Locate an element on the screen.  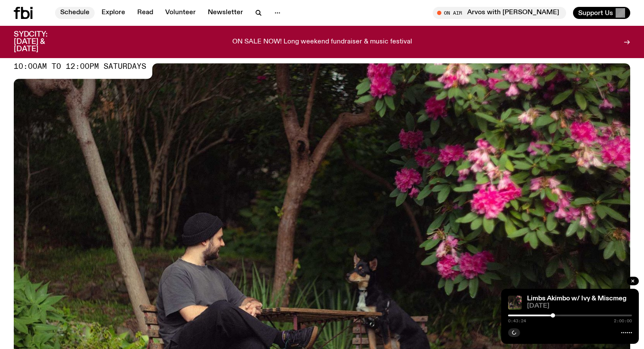
button: Support Us is located at coordinates (601, 13).